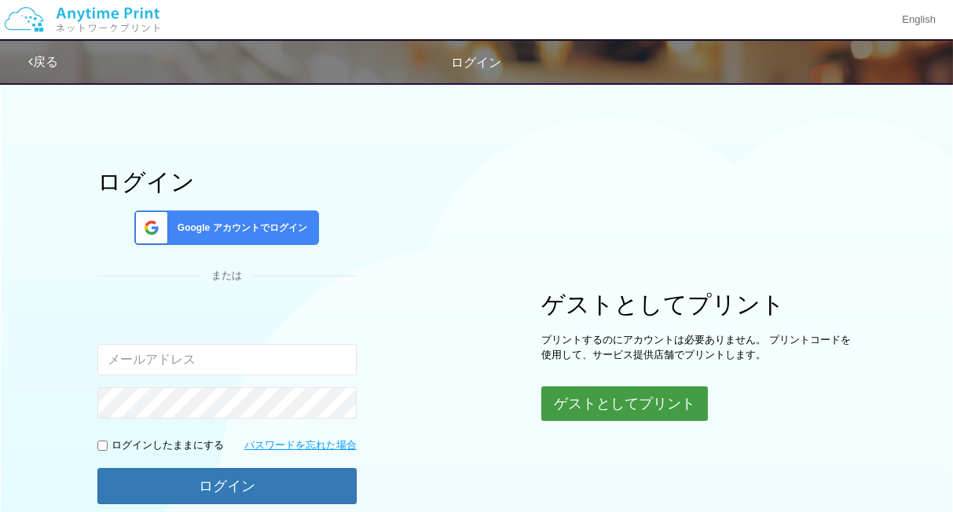  Describe the element at coordinates (239, 228) in the screenshot. I see `span: Google アカウントでログイン` at that location.